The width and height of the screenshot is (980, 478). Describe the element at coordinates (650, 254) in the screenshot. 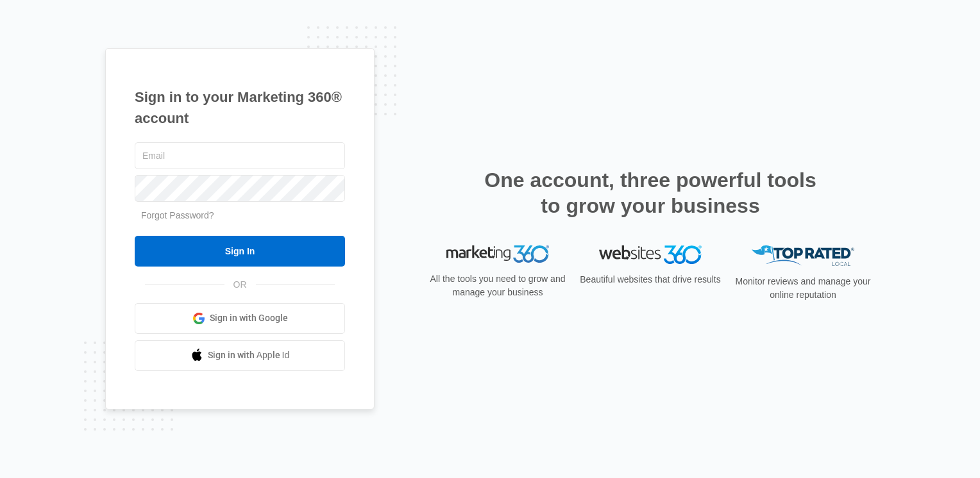

I see `img: Websites 360` at that location.